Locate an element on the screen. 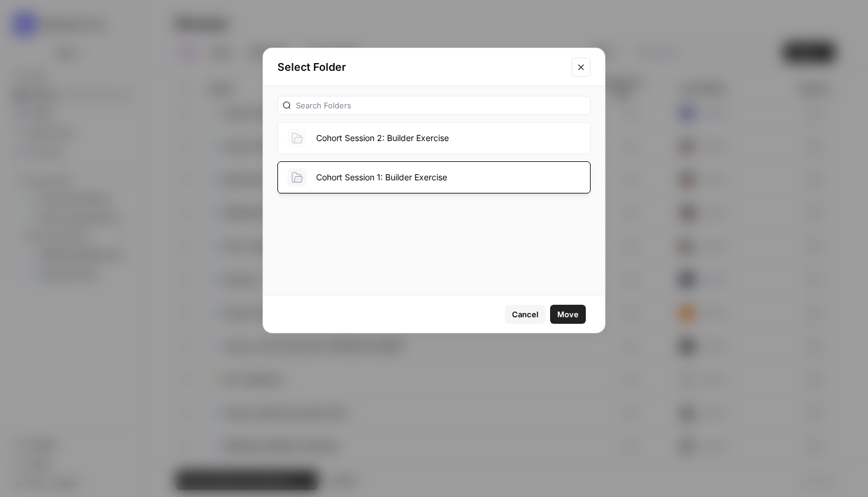  h2: Select Folder is located at coordinates (421, 67).